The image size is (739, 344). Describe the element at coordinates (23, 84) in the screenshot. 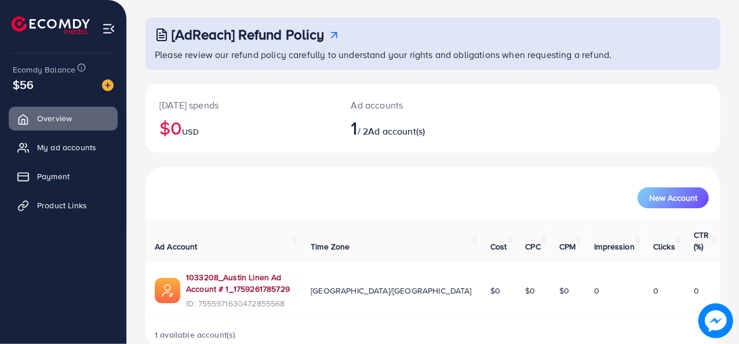

I see `span: $56` at that location.